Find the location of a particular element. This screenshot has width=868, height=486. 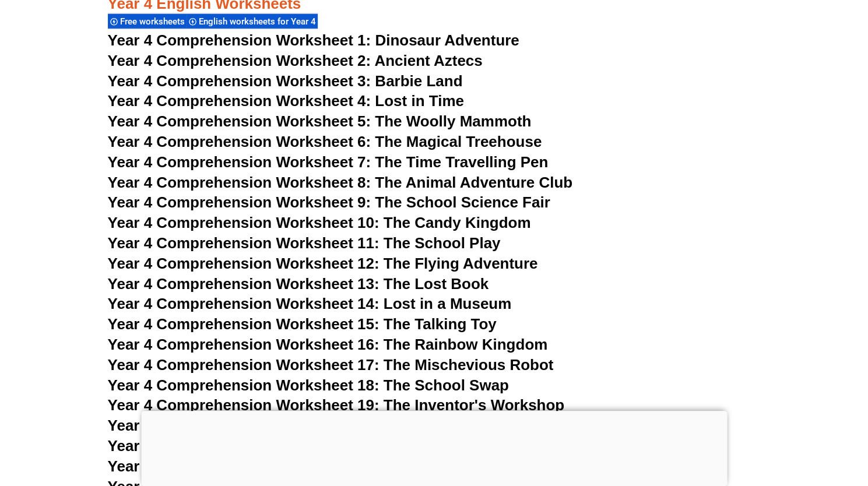

a: Year 4 Comprehension Worksheet 17: The Mischevious Robot is located at coordinates (330, 364).